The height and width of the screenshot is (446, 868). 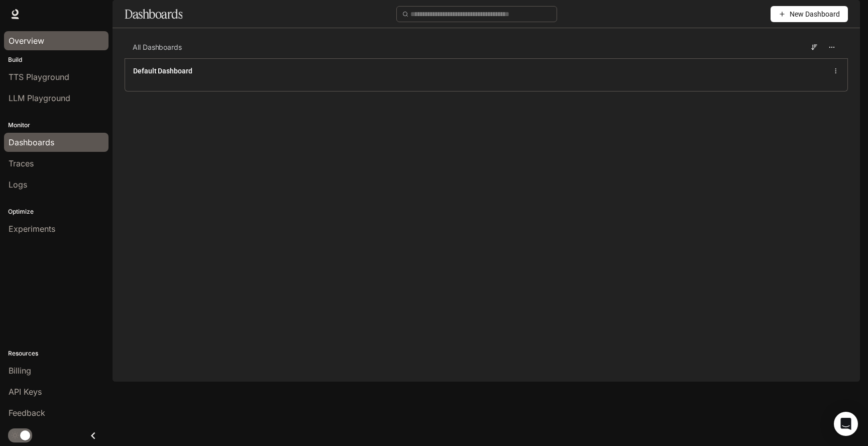 I want to click on span: New Dashboard, so click(x=815, y=14).